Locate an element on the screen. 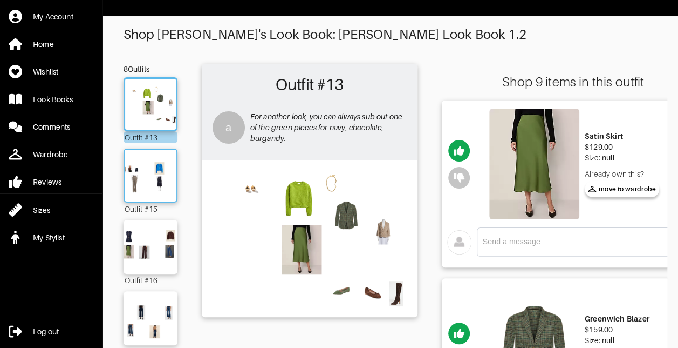 Image resolution: width=678 pixels, height=348 pixels. div: Satin Skirt is located at coordinates (622, 136).